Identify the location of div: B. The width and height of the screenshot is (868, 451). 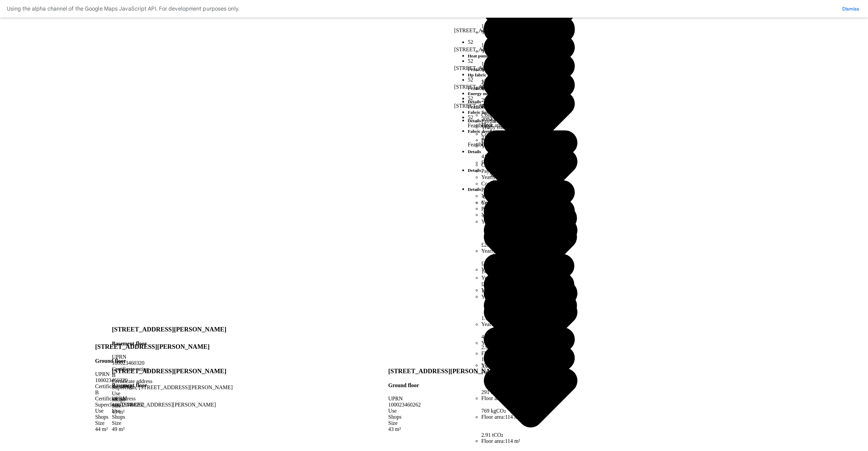
(156, 392).